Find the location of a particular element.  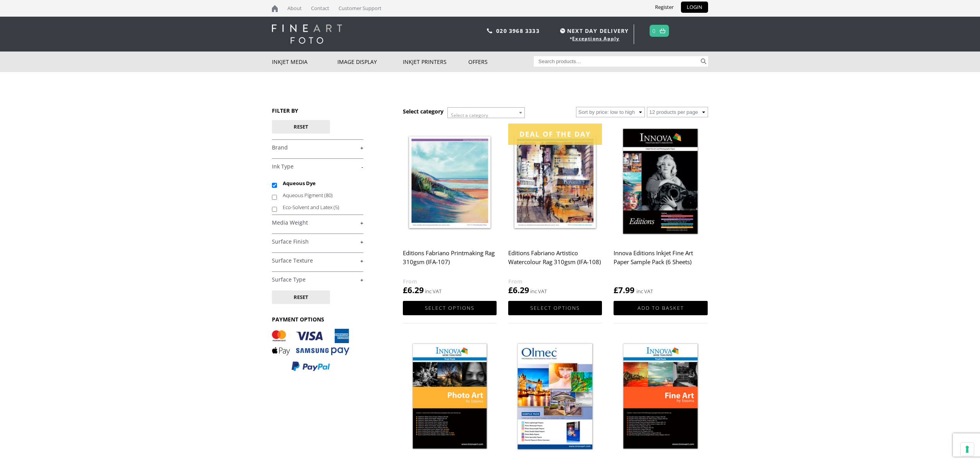

select: Shop order is located at coordinates (610, 112).